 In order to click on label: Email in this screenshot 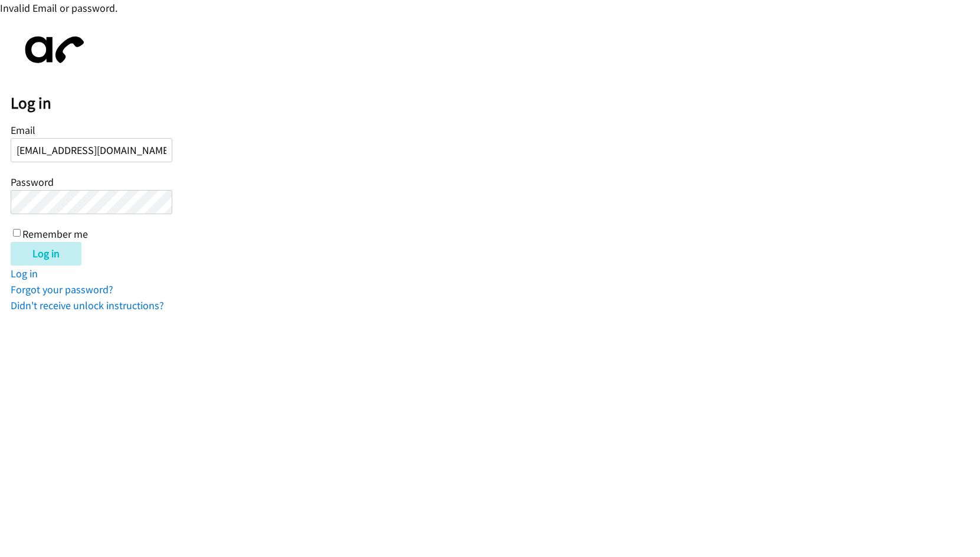, I will do `click(23, 129)`.